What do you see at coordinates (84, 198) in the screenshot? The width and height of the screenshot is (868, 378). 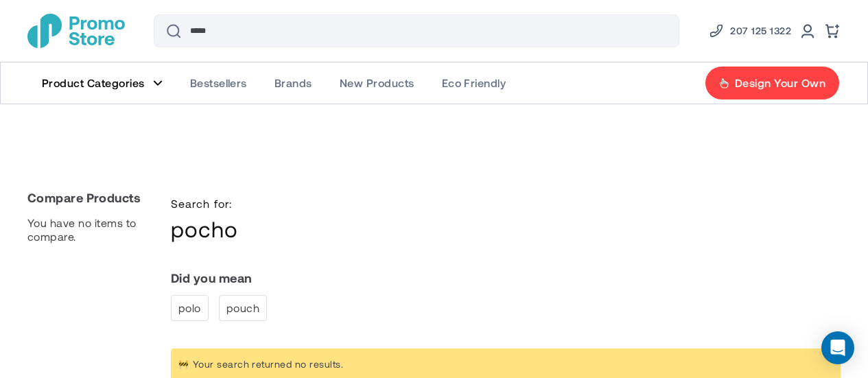 I see `span: Compare Products` at bounding box center [84, 198].